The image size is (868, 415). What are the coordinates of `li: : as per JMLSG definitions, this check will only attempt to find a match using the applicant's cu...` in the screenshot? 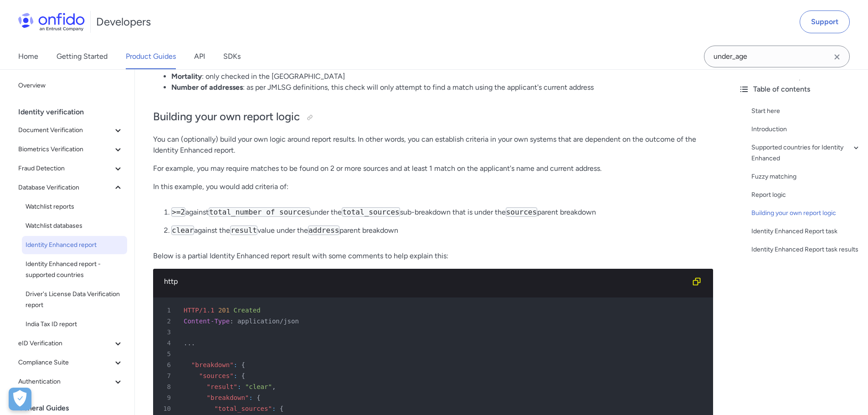 It's located at (442, 87).